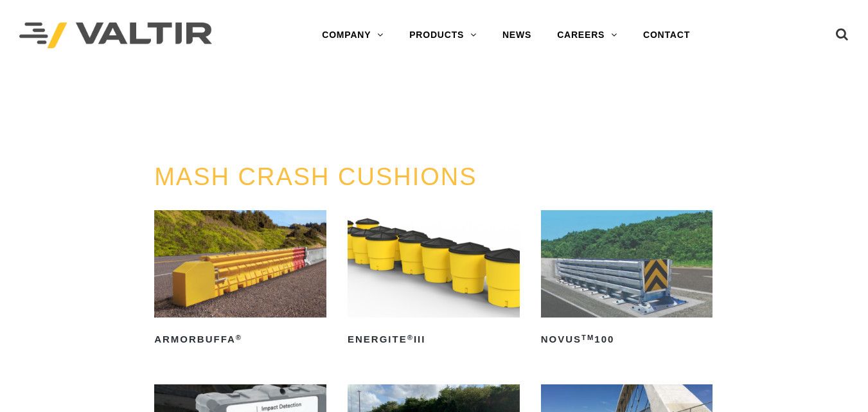 Image resolution: width=868 pixels, height=412 pixels. Describe the element at coordinates (666, 35) in the screenshot. I see `a: CONTACT` at that location.